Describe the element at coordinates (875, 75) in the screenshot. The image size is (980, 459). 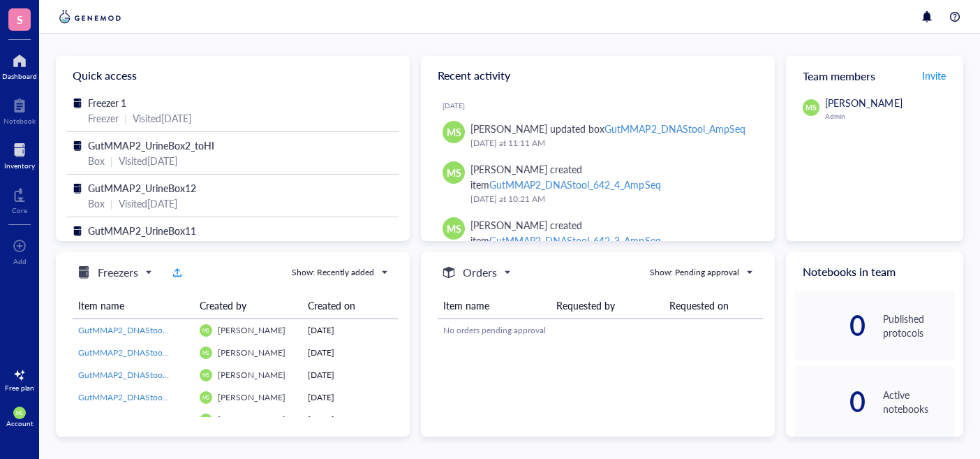
I see `div: Team members` at that location.